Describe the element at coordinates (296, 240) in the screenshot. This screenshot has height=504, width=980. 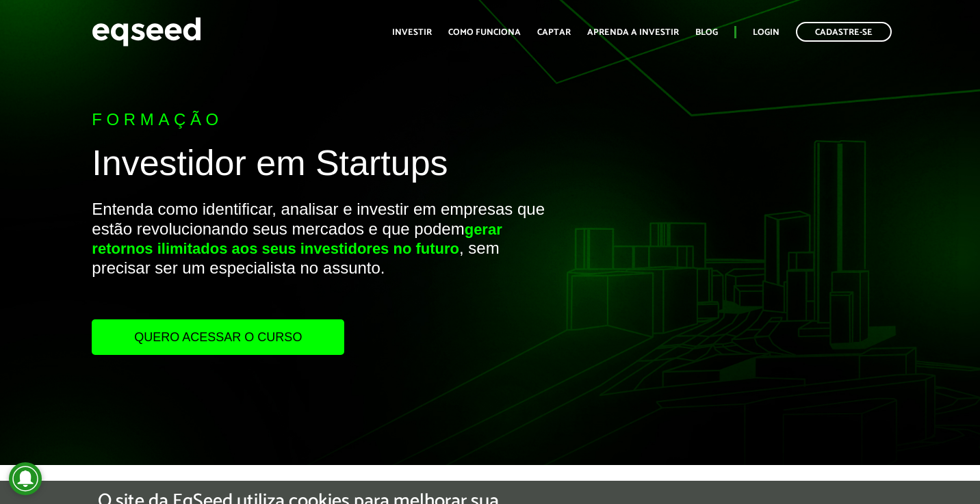
I see `strong: gerar retornos ilimitados aos seus investidores no futuro` at that location.